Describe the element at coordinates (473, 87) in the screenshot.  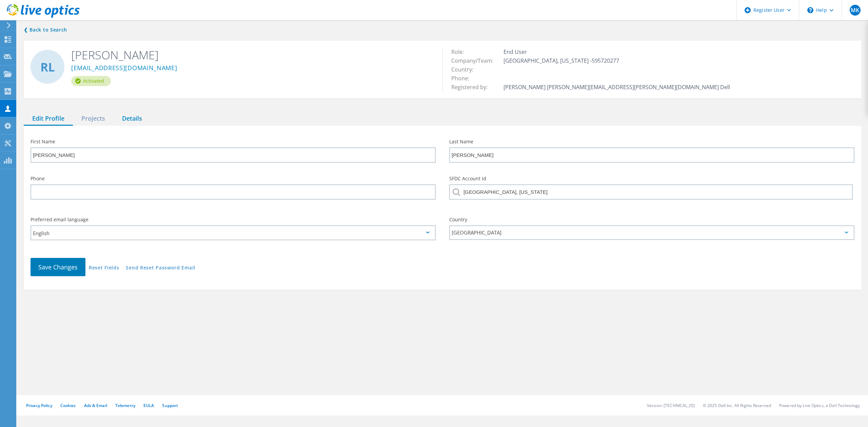
I see `span: Registered by:` at that location.